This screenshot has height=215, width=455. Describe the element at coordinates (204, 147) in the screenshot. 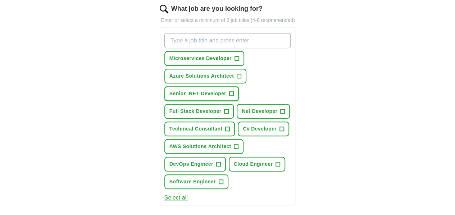

I see `button: AWS Solutions Architect` at that location.